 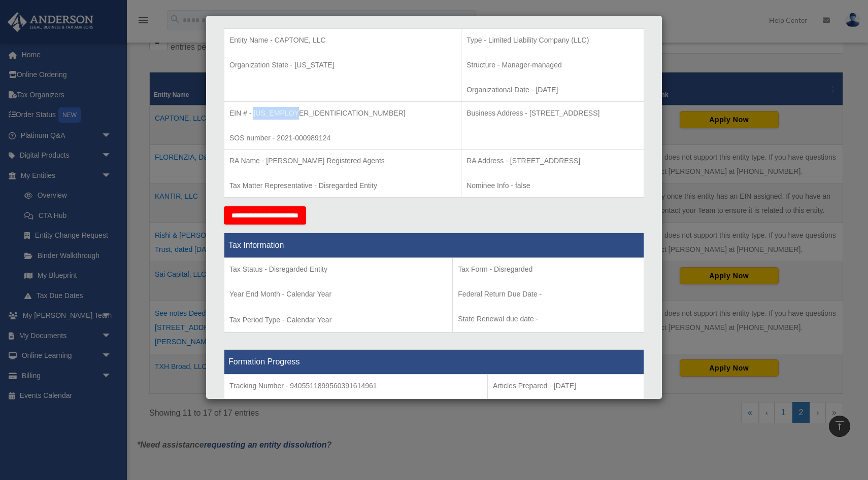 I want to click on p: SOS number - 2021-000989124, so click(x=343, y=138).